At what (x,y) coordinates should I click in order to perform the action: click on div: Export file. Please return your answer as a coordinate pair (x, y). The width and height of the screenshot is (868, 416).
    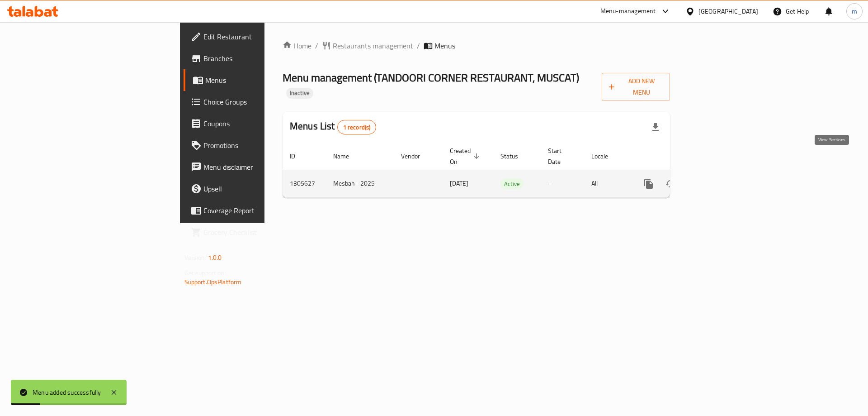
    Looking at the image, I should click on (655, 127).